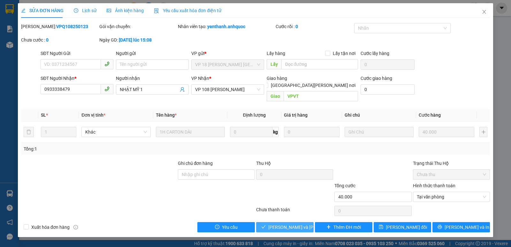  I want to click on div: SĐT Người Nhận, so click(77, 78).